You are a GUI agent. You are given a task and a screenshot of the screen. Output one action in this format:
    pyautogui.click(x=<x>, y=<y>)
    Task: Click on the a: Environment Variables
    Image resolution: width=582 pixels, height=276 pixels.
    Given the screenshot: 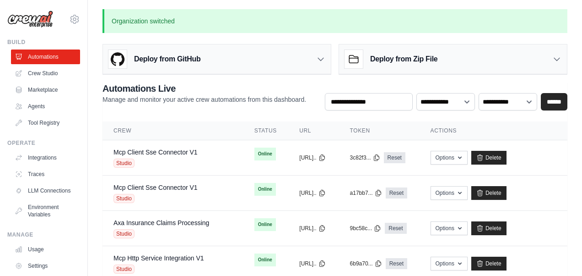 What is the action you would take?
    pyautogui.click(x=45, y=211)
    